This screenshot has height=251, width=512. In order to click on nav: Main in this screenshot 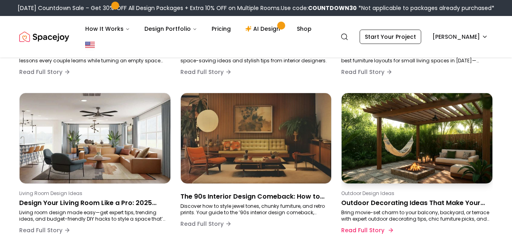, I will do `click(198, 29)`.